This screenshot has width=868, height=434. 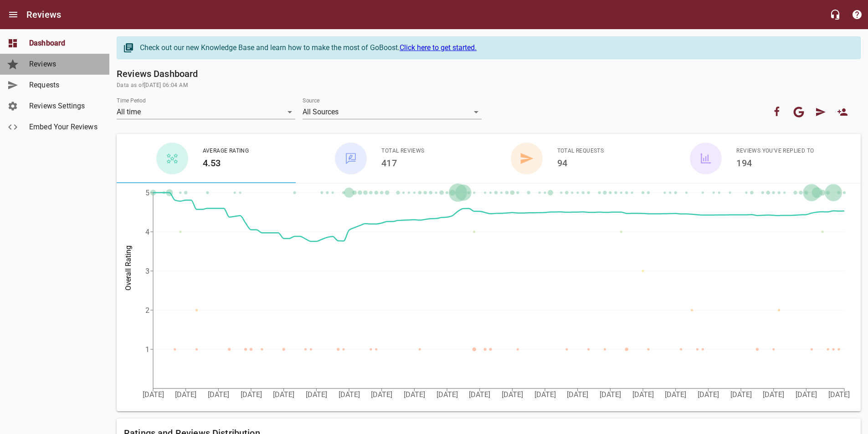 I want to click on h6: Reviews Dashboard, so click(x=488, y=74).